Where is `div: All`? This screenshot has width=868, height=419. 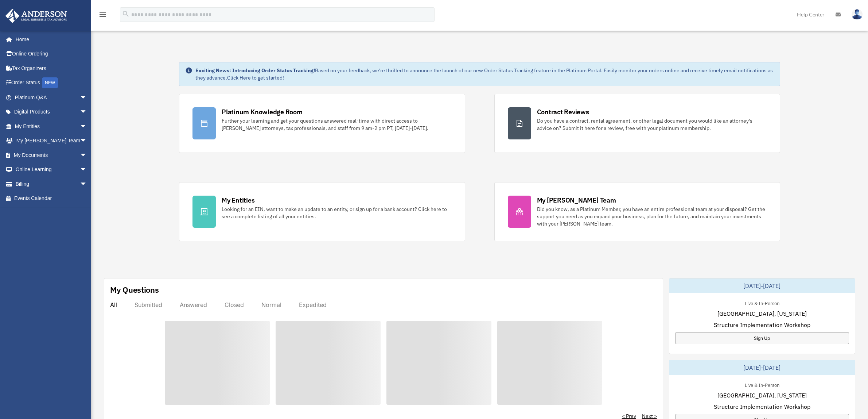
div: All is located at coordinates (113, 305).